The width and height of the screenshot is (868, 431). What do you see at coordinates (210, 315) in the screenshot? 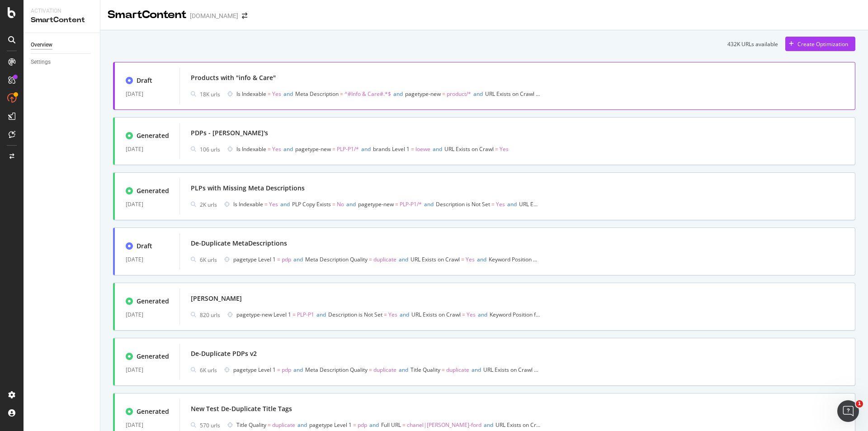
I see `div: 820 urls` at bounding box center [210, 315].